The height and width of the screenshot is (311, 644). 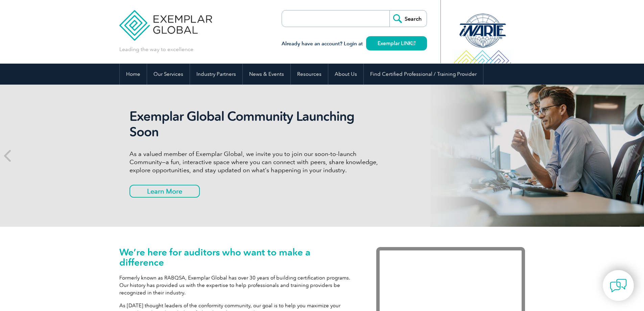 I want to click on p: As a valued member of Exemplar Global, we invite you to join our soon-to-launch Community—a fun, ..., so click(x=256, y=162).